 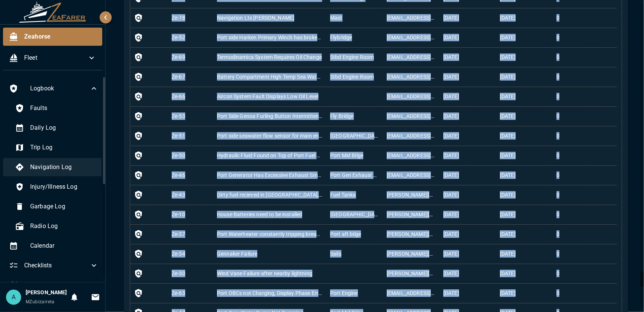 I want to click on div: Ze-46, so click(x=179, y=175).